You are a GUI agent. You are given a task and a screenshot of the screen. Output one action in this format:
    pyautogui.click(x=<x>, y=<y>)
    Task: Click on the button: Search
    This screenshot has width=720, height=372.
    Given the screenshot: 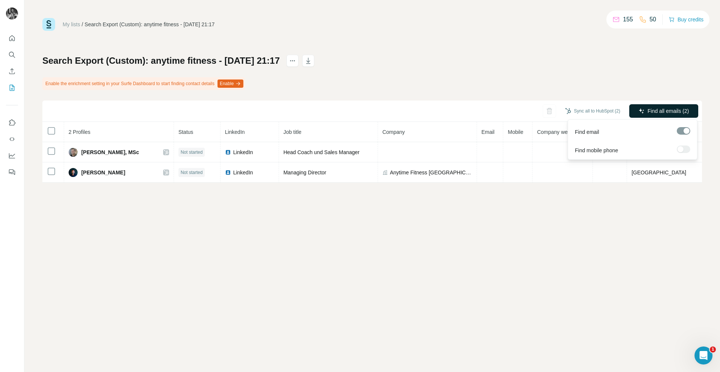 What is the action you would take?
    pyautogui.click(x=12, y=55)
    